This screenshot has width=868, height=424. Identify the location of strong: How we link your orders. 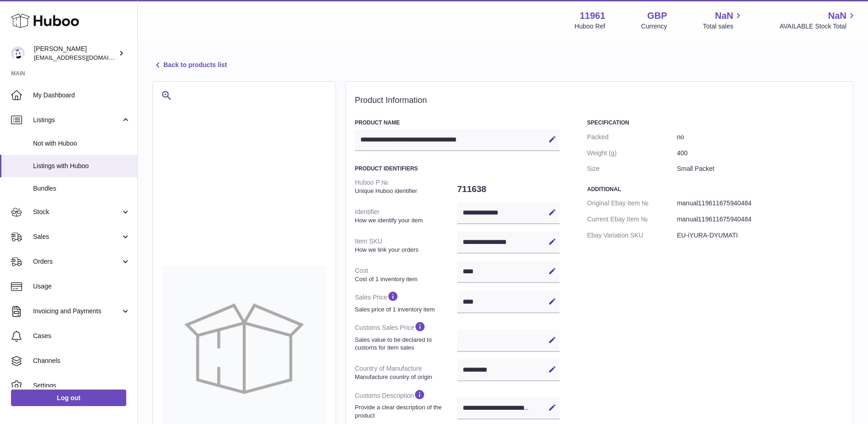
(405, 250).